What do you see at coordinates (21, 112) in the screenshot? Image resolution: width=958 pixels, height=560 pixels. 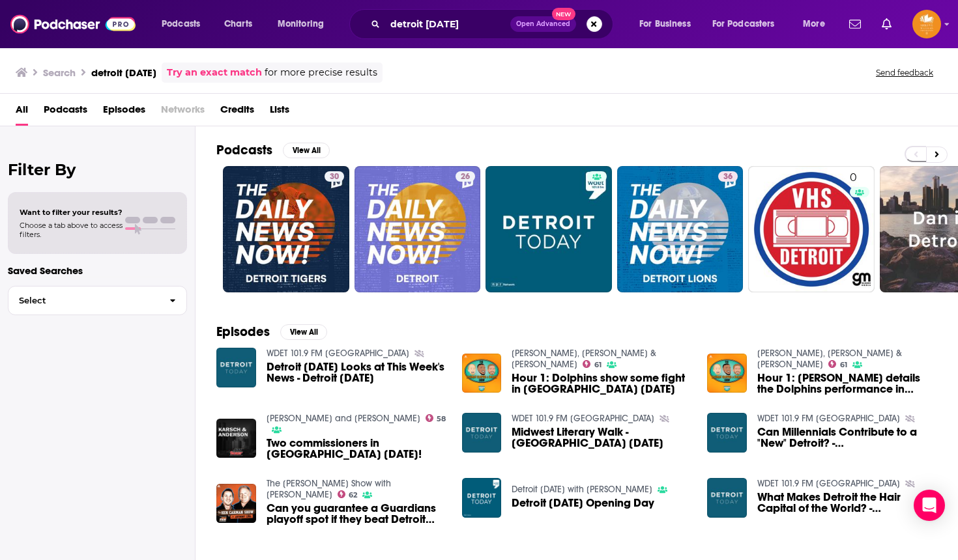 I see `a: All` at bounding box center [21, 112].